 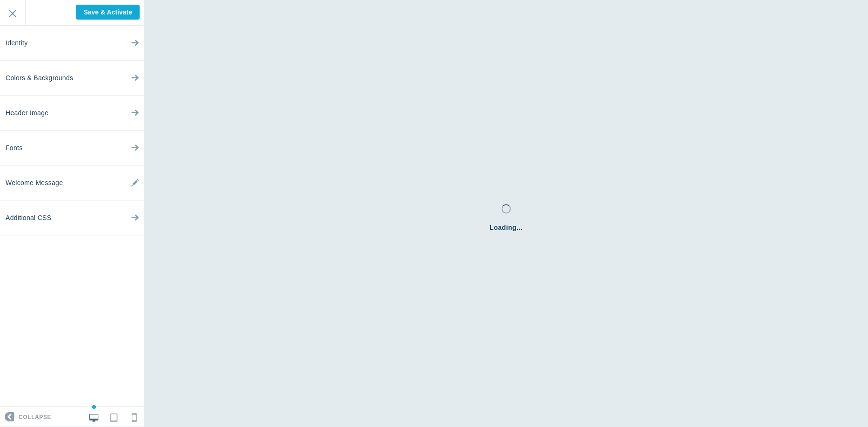 What do you see at coordinates (14, 148) in the screenshot?
I see `span: Fonts` at bounding box center [14, 148].